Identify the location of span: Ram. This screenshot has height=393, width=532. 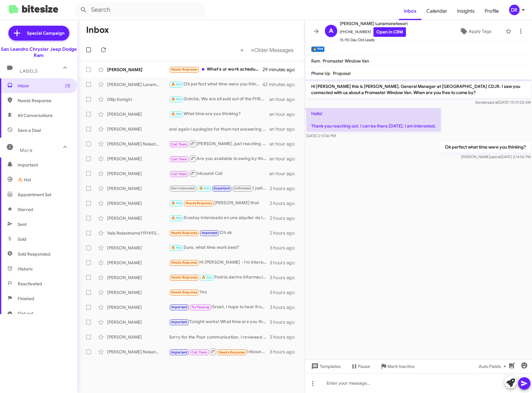
(315, 61).